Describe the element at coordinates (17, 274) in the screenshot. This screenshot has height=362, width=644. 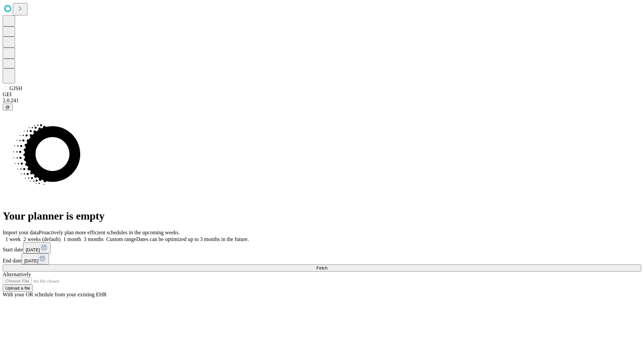
I see `span: Alternatively` at that location.